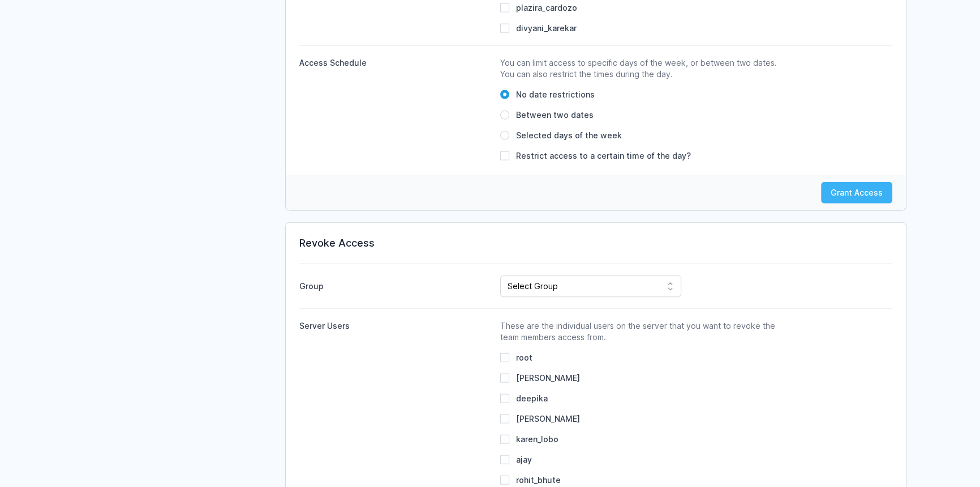  What do you see at coordinates (596, 243) in the screenshot?
I see `h3: Revoke Access` at bounding box center [596, 243].